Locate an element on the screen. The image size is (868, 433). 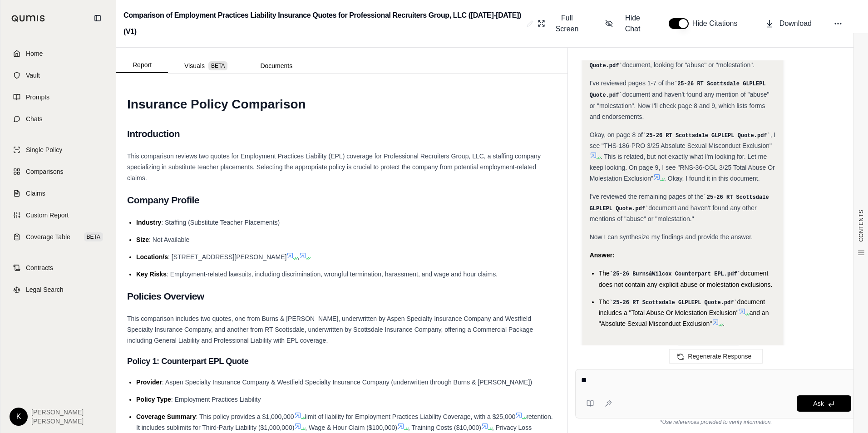
span: document and haven't found any other mentions of "abuse" or "molestation." is located at coordinates (673, 214).